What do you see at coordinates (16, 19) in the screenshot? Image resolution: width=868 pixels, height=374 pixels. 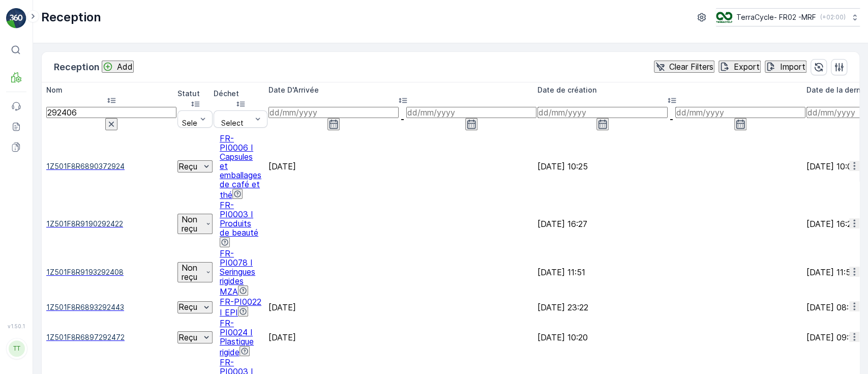 I see `img: logo` at bounding box center [16, 19].